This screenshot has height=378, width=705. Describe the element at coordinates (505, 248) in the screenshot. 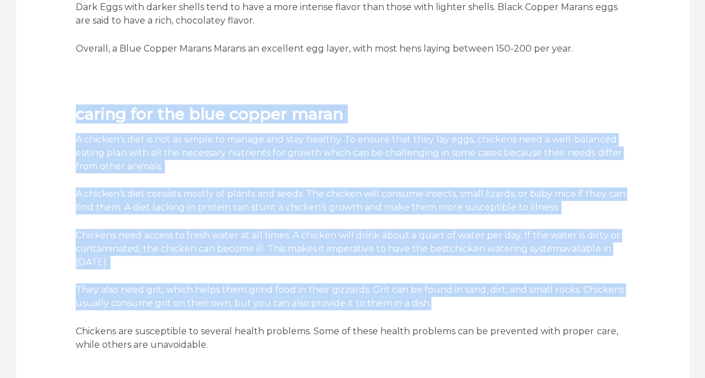

I see `a: chicken watering system` at that location.